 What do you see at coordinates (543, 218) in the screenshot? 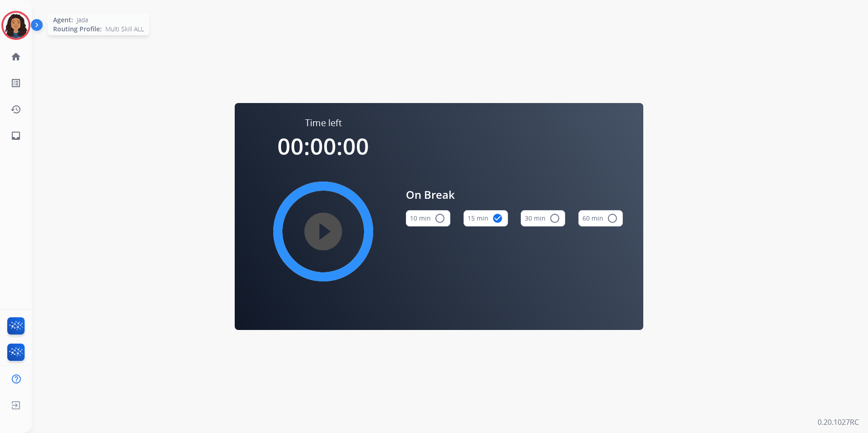
I see `button: 30 min` at bounding box center [543, 218].